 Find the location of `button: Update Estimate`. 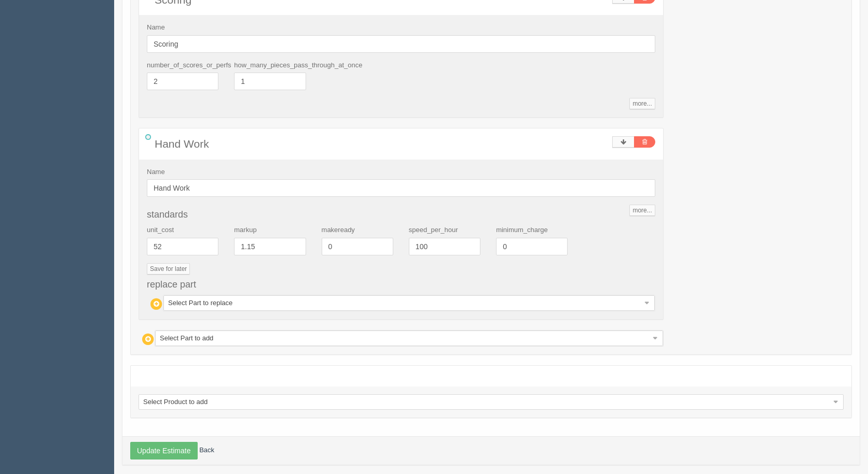

button: Update Estimate is located at coordinates (164, 451).